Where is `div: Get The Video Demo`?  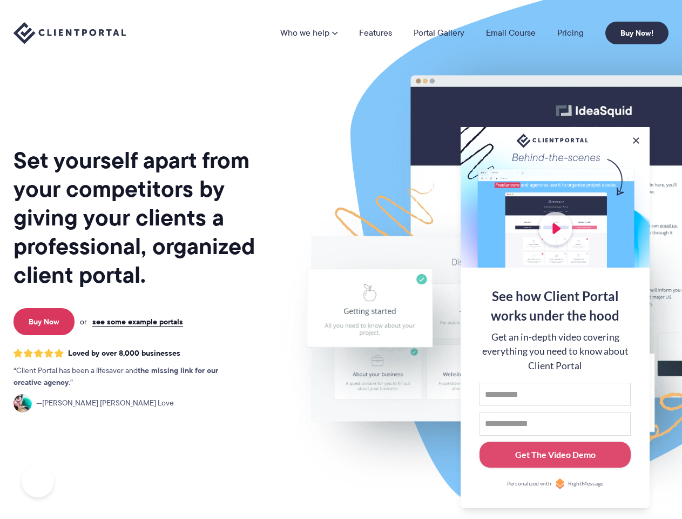 div: Get The Video Demo is located at coordinates (555, 454).